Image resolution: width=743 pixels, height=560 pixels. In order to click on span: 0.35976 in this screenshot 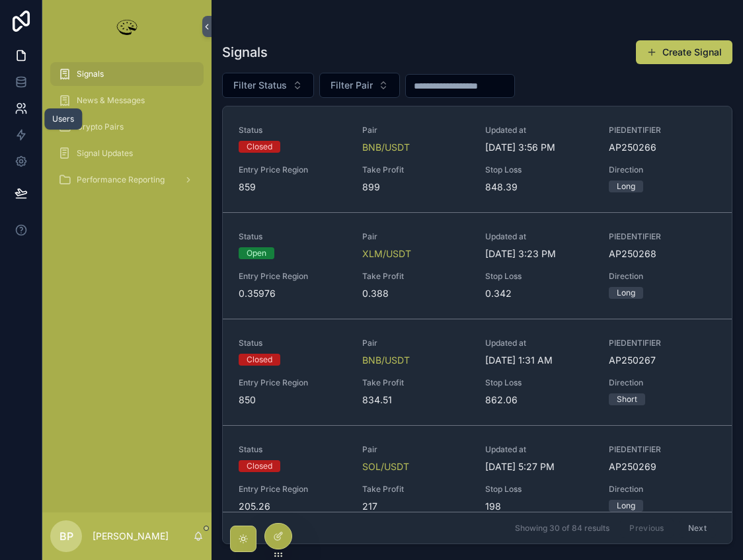, I will do `click(292, 294)`.